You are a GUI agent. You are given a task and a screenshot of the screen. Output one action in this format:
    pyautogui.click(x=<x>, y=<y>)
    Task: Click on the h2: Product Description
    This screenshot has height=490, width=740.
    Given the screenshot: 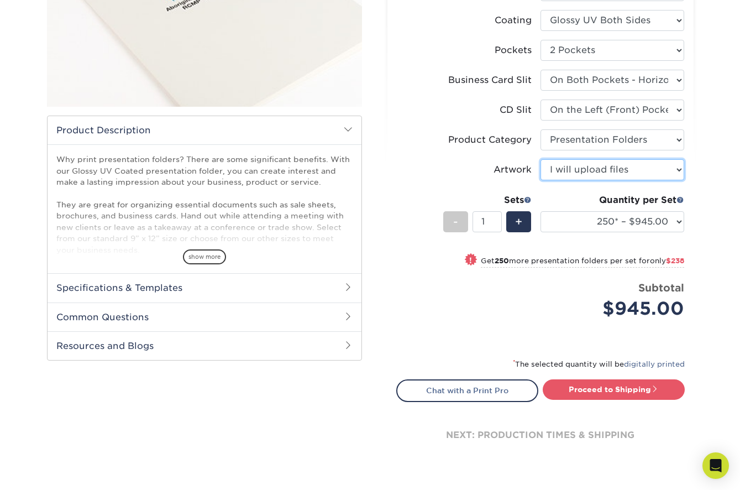 What is the action you would take?
    pyautogui.click(x=204, y=130)
    